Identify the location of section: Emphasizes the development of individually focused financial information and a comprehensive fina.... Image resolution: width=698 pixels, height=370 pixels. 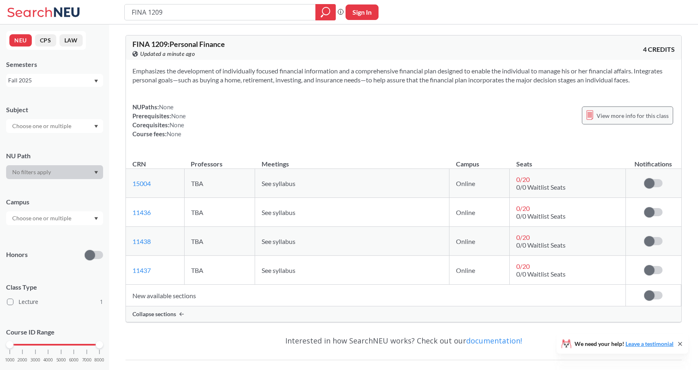
(404, 75).